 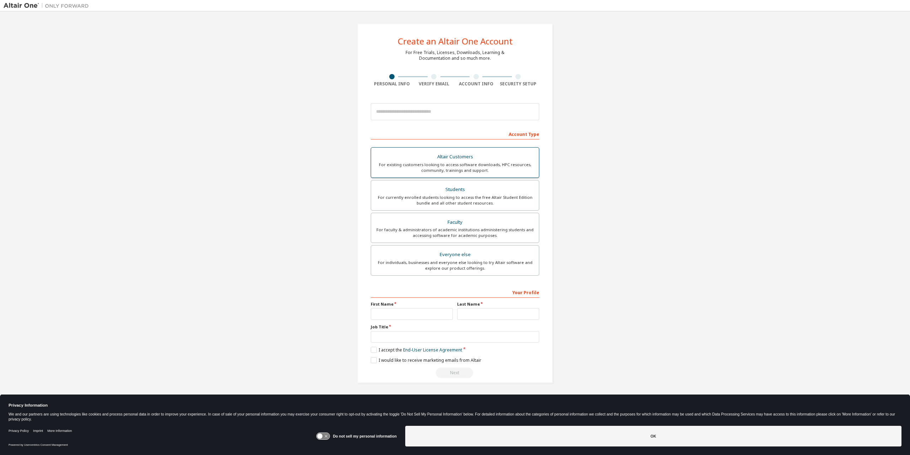 I want to click on div: Verify Email, so click(x=434, y=84).